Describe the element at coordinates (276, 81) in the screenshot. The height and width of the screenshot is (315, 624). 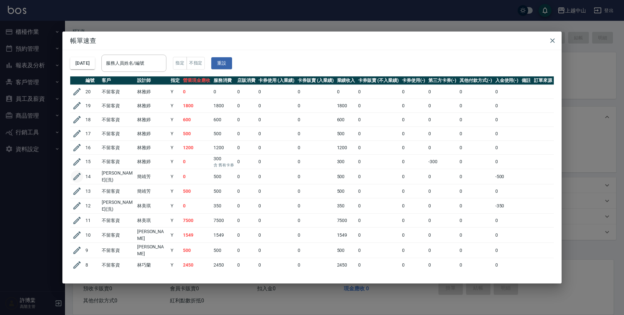
I see `th: 卡券使用 (入業績)` at that location.